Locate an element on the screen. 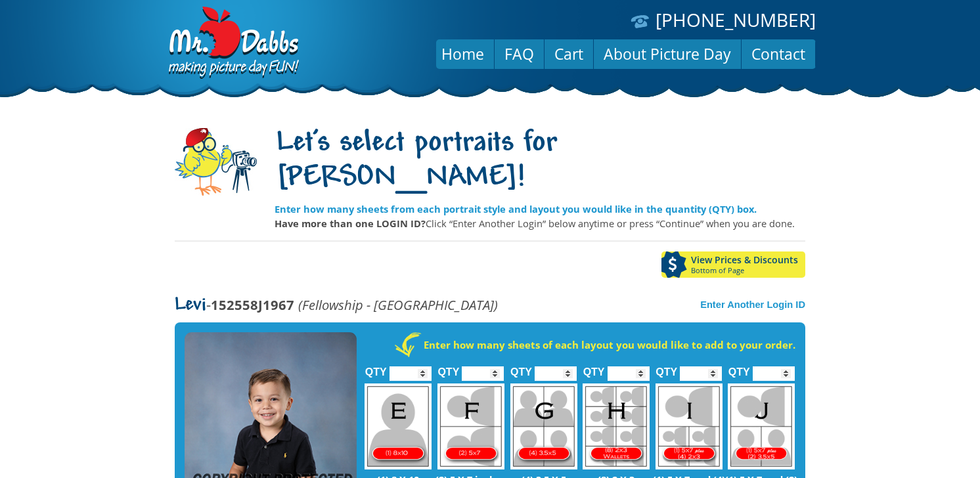  img: H is located at coordinates (616, 426).